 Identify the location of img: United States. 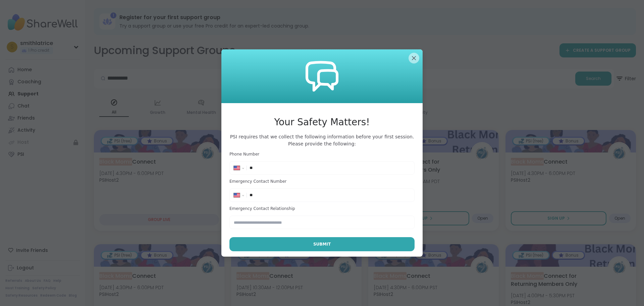
(237, 195).